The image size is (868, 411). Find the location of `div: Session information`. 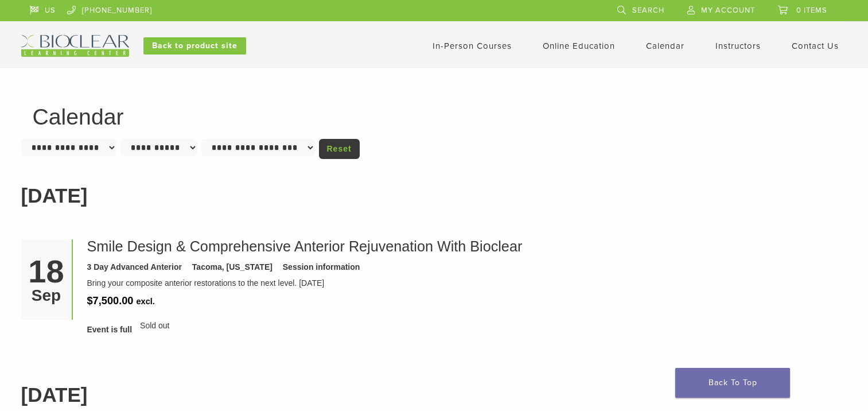

div: Session information is located at coordinates (321, 267).